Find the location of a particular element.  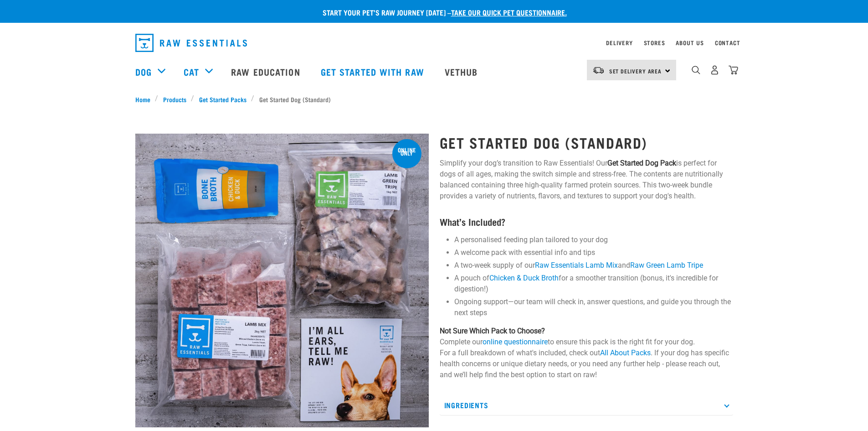

a: Vethub is located at coordinates (462, 71).